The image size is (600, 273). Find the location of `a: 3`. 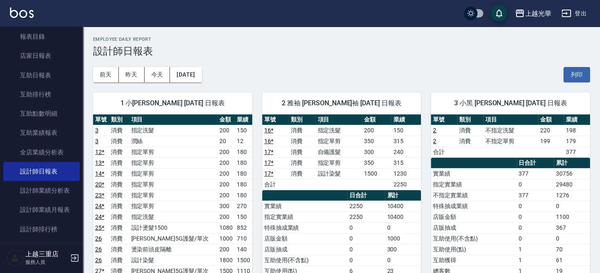

a: 3 is located at coordinates (97, 141).